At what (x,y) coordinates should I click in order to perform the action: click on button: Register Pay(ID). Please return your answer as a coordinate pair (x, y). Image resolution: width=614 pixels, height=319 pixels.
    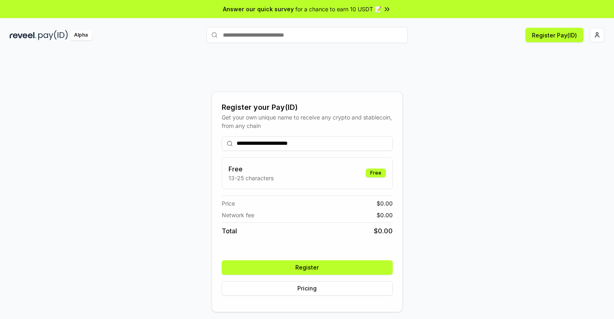
    Looking at the image, I should click on (554, 35).